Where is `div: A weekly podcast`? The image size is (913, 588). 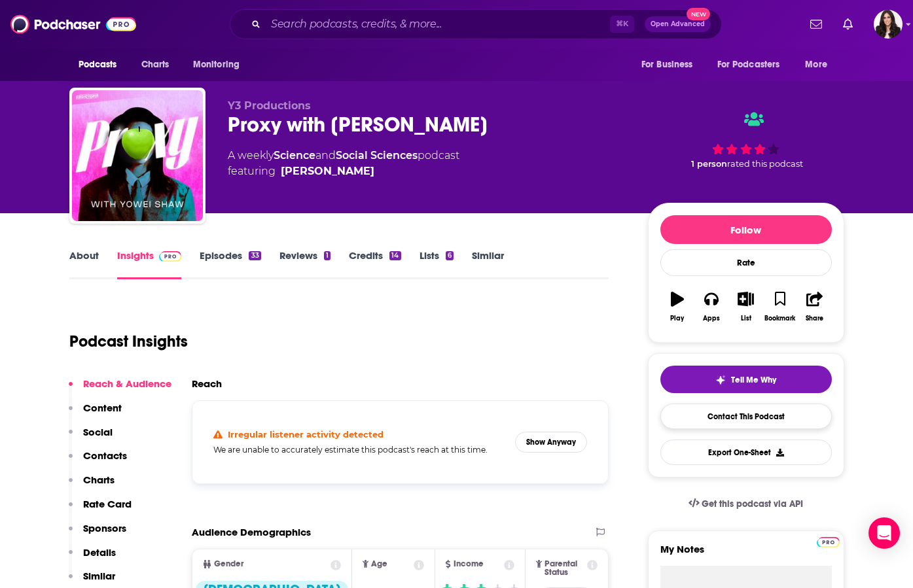 div: A weekly podcast is located at coordinates (344, 163).